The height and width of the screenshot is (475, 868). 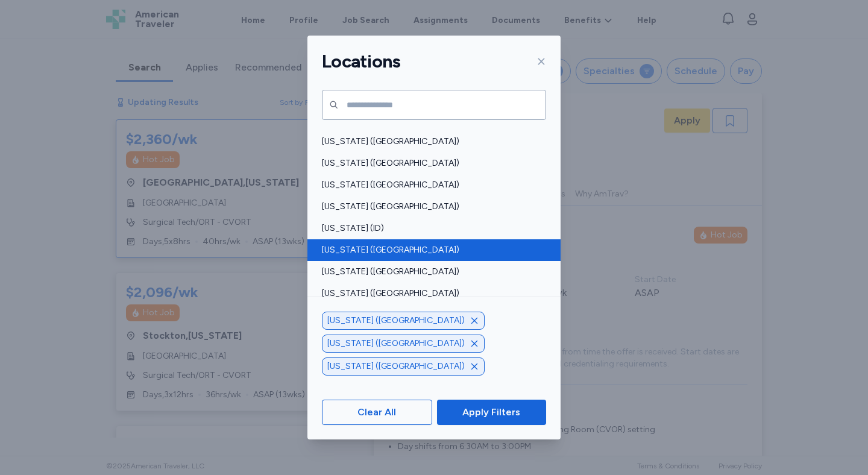 What do you see at coordinates (361, 61) in the screenshot?
I see `h1: Locations` at bounding box center [361, 61].